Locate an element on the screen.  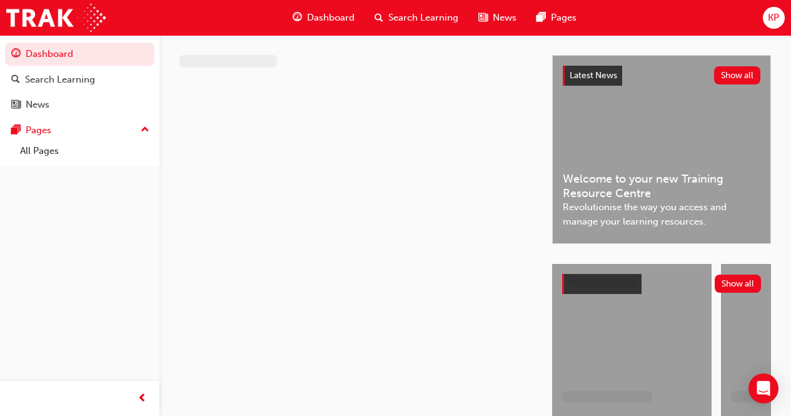
span: Dashboard is located at coordinates (331, 17).